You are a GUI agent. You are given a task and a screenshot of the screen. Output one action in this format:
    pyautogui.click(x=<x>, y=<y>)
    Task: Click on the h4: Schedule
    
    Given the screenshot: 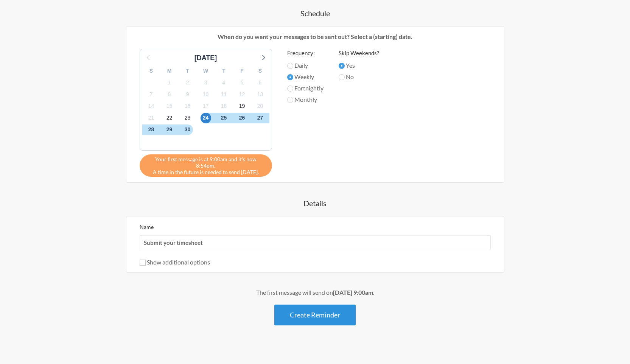 What is the action you would take?
    pyautogui.click(x=315, y=14)
    